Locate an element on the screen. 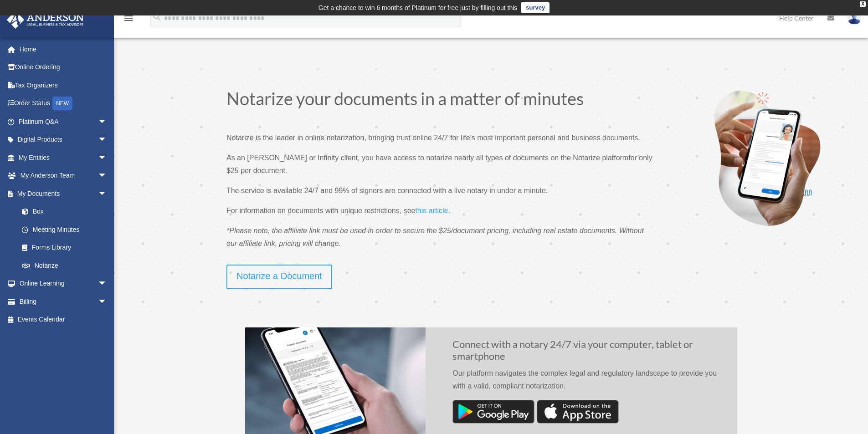 The height and width of the screenshot is (434, 868). a: My Documentsarrow_drop_down is located at coordinates (63, 193).